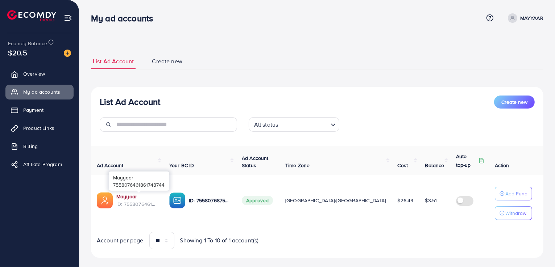  I want to click on span: ID: 7558076461861748744, so click(137, 204).